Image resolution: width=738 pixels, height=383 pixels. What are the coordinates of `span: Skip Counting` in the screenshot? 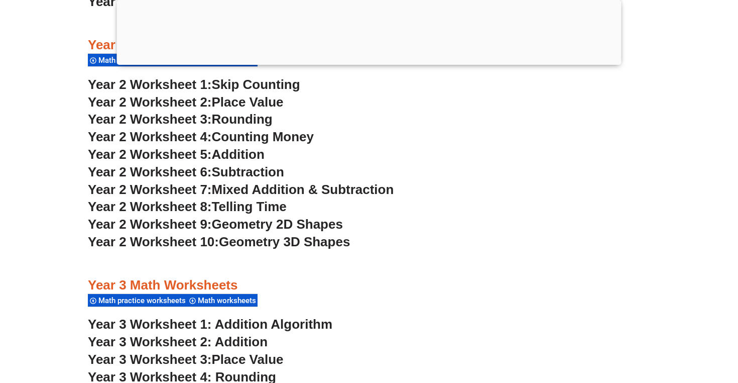 It's located at (256, 84).